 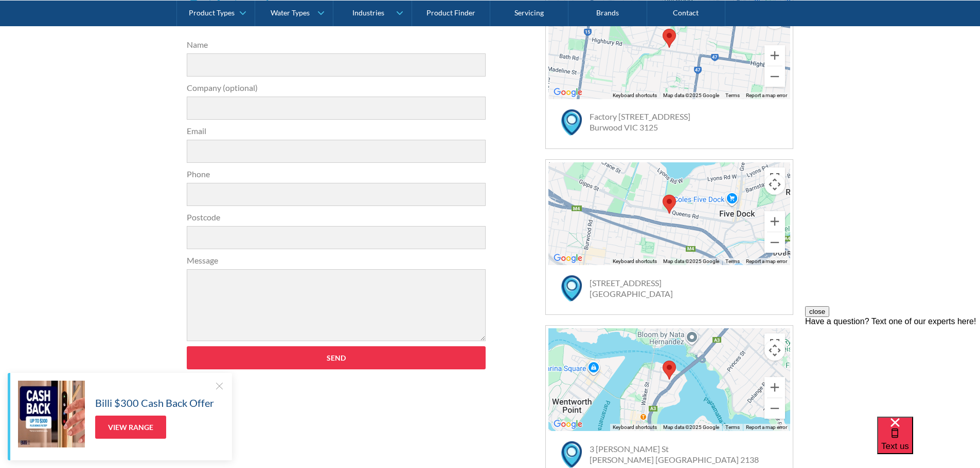 What do you see at coordinates (336, 217) in the screenshot?
I see `label: Postcode` at bounding box center [336, 217].